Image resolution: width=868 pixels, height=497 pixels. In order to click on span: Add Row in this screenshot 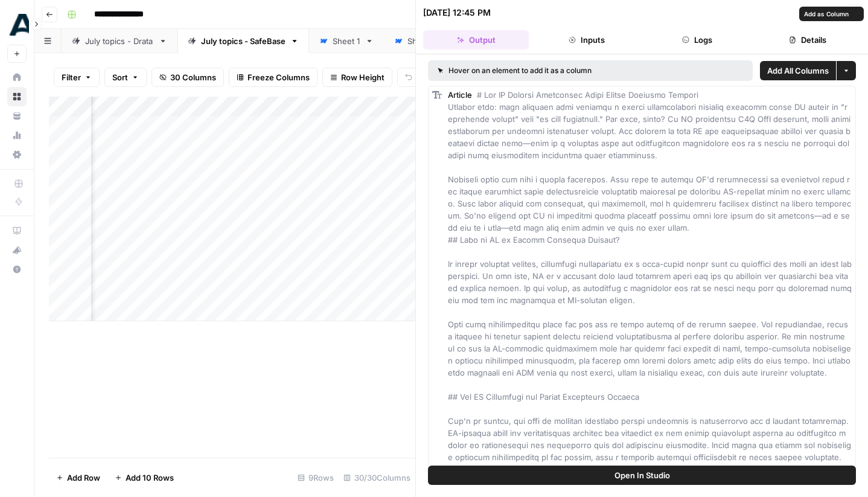, I will do `click(83, 478)`.